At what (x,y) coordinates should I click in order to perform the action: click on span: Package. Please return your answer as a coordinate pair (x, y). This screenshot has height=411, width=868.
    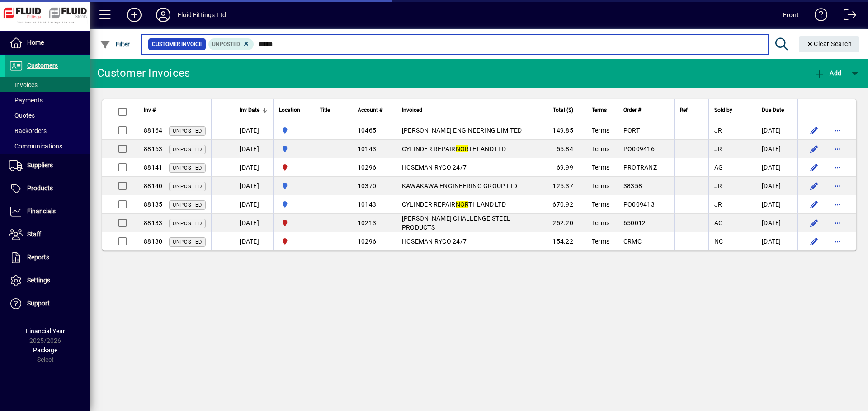
    Looking at the image, I should click on (45, 350).